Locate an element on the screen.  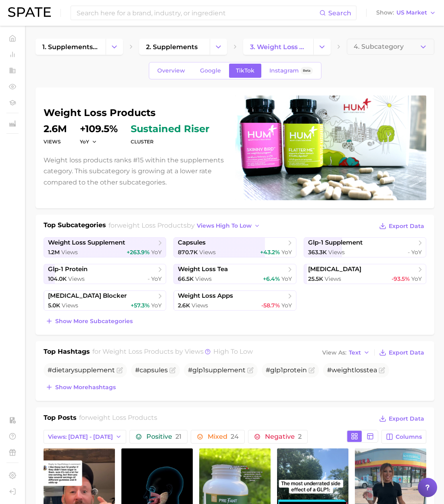
span: Show more subcategories is located at coordinates (94, 321).